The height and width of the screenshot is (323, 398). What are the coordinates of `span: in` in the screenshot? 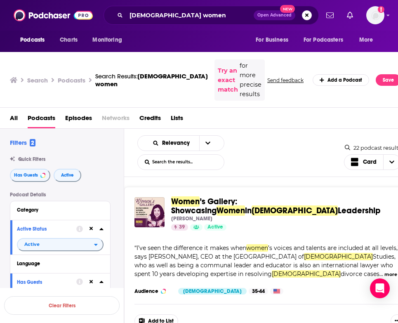 It's located at (248, 210).